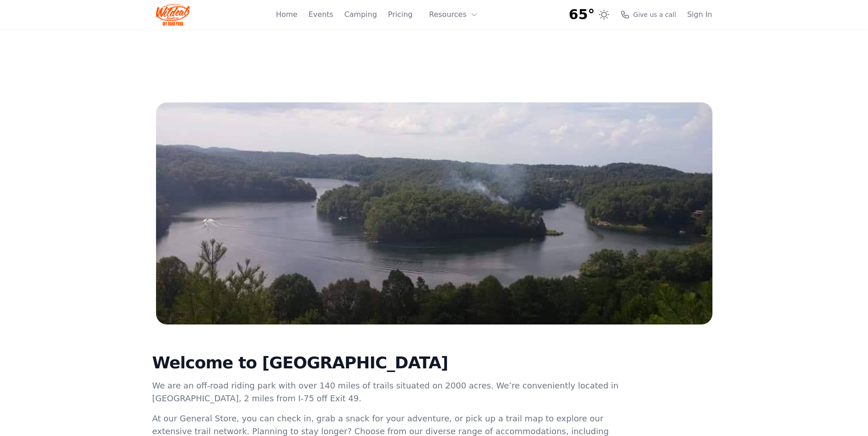 Image resolution: width=868 pixels, height=436 pixels. I want to click on button: Resources, so click(454, 15).